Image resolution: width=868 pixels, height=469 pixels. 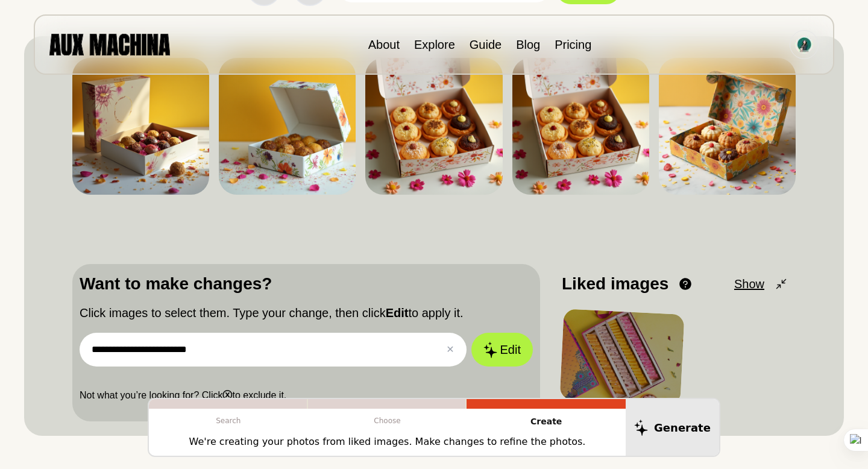 I want to click on p: Choose, so click(x=388, y=420).